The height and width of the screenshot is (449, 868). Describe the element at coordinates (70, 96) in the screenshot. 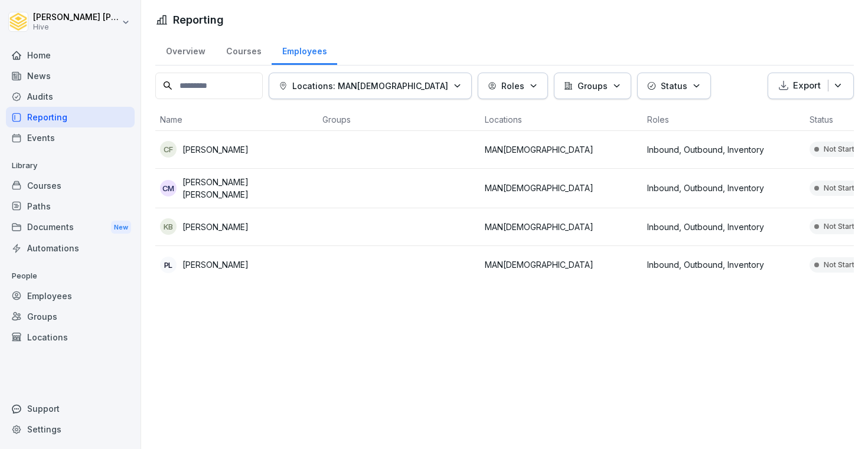

I see `div: Audits` at that location.